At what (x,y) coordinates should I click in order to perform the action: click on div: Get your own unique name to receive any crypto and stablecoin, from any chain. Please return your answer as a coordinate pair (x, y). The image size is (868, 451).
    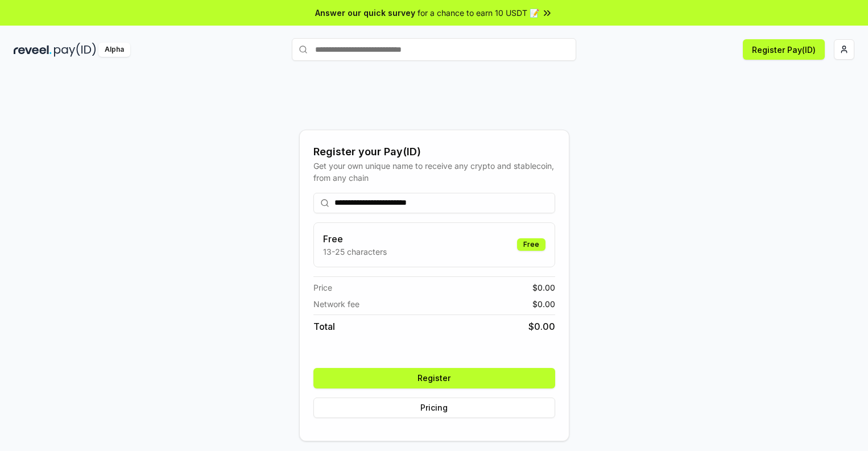
    Looking at the image, I should click on (434, 172).